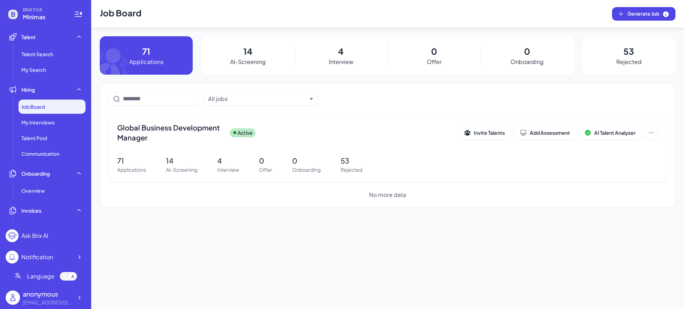 This screenshot has height=309, width=684. What do you see at coordinates (257, 99) in the screenshot?
I see `button: All jobs` at bounding box center [257, 99].